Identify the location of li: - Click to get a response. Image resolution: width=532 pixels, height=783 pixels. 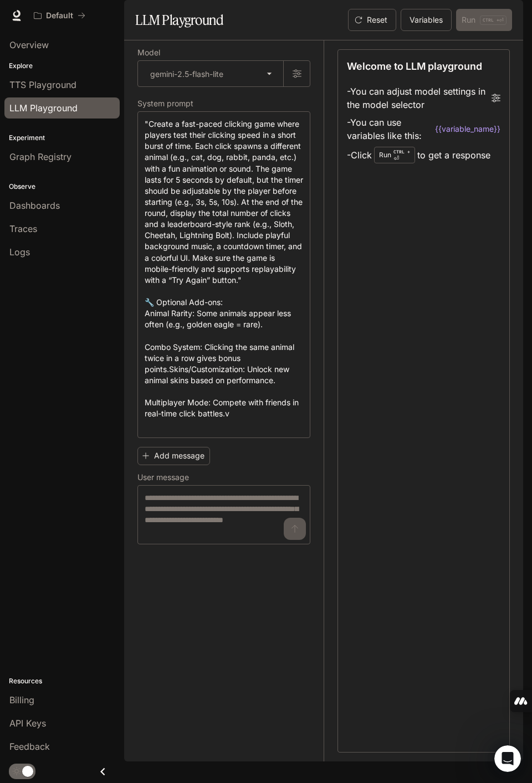
(423, 155).